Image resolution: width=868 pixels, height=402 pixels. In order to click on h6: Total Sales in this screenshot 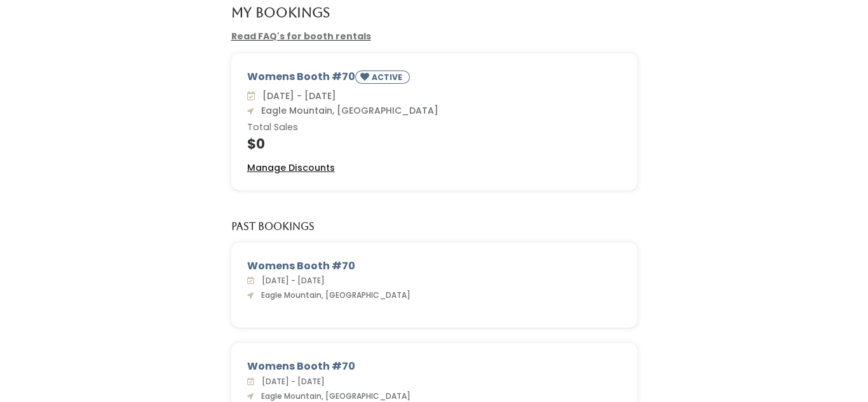, I will do `click(434, 128)`.